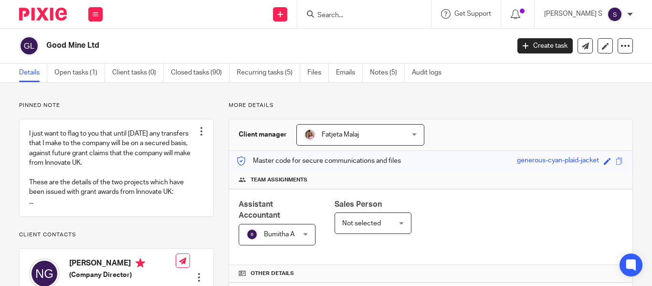 This screenshot has height=286, width=652. What do you see at coordinates (200, 73) in the screenshot?
I see `a: Closed tasks (90)` at bounding box center [200, 73].